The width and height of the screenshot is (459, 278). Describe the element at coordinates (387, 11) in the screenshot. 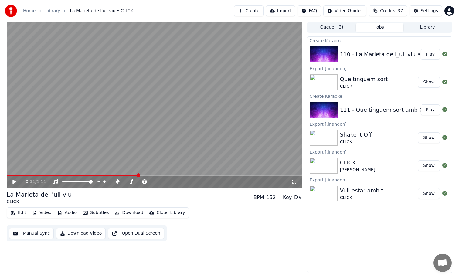

I see `button: Credits37` at that location.